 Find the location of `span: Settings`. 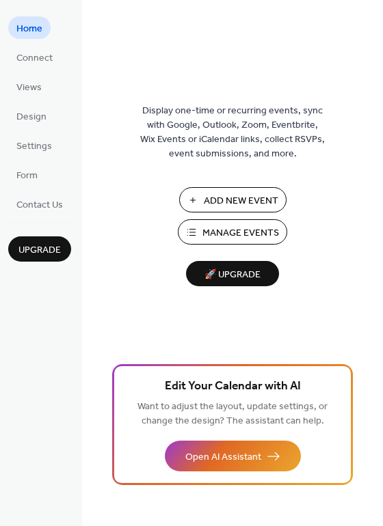

span: Settings is located at coordinates (34, 146).